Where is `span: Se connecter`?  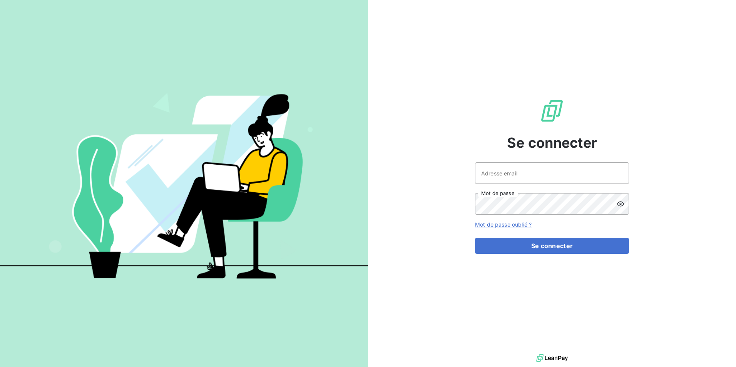
span: Se connecter is located at coordinates (552, 143).